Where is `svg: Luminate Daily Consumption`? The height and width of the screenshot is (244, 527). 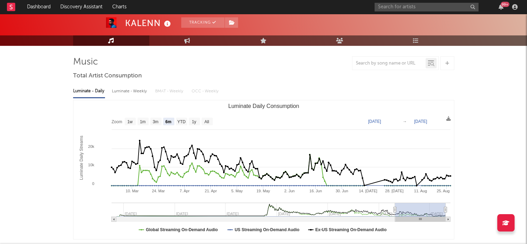
svg: Luminate Daily Consumption is located at coordinates (264, 169).